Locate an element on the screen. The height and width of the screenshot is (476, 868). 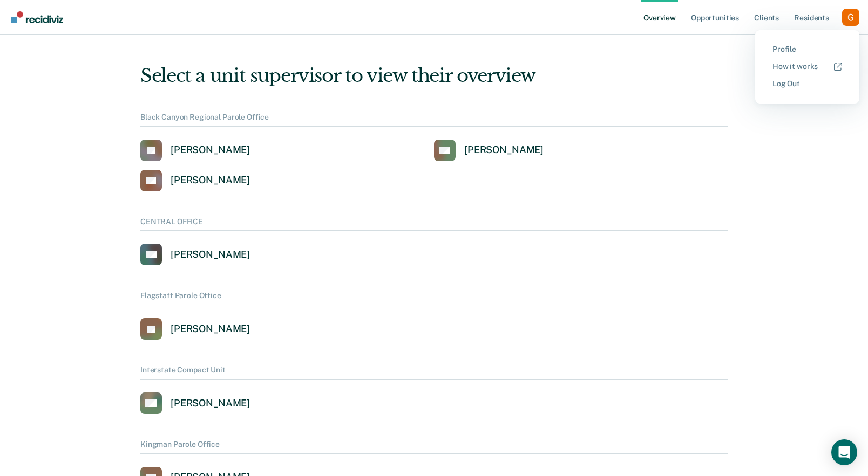
button: Profile dropdown button is located at coordinates (851, 18).